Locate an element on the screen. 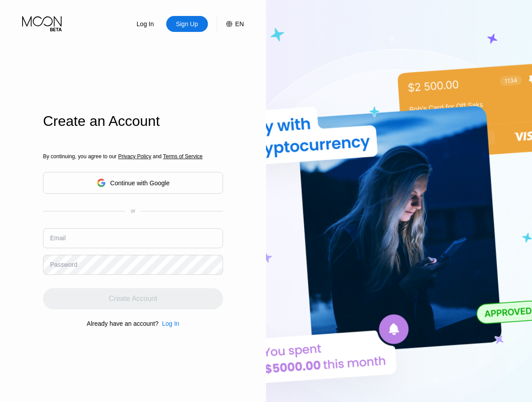 The image size is (532, 402). span: and is located at coordinates (157, 157).